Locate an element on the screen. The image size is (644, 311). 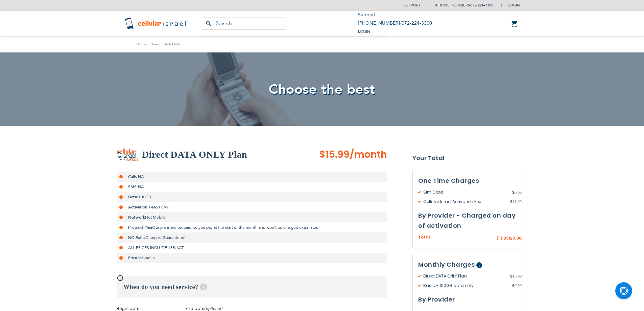
span: Hot Mobile is located at coordinates (155, 217).